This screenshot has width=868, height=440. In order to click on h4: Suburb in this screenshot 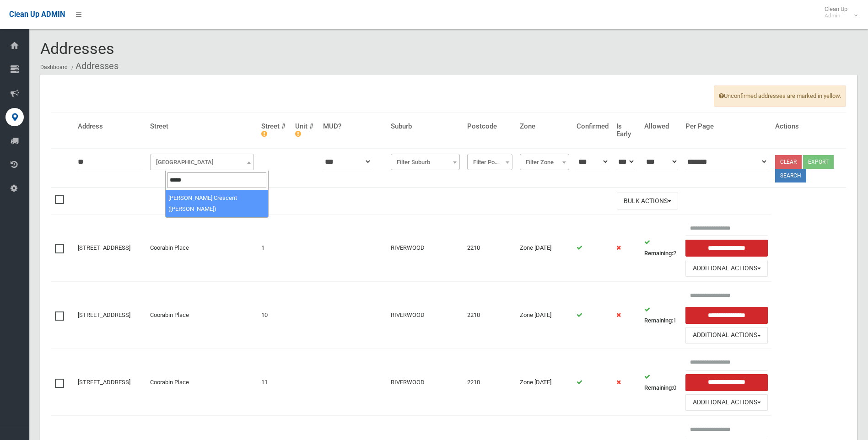, I will do `click(425, 126)`.